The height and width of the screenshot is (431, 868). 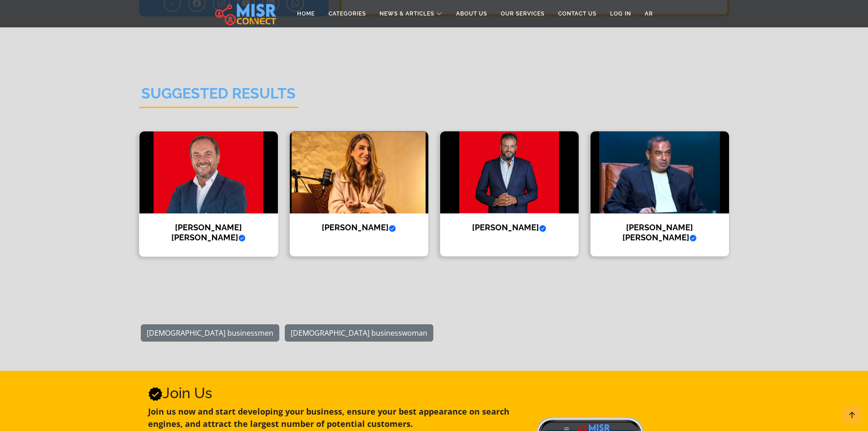 I want to click on p: Join us now and start developing your business, ensure your best appearance on search engines, an..., so click(x=337, y=417).